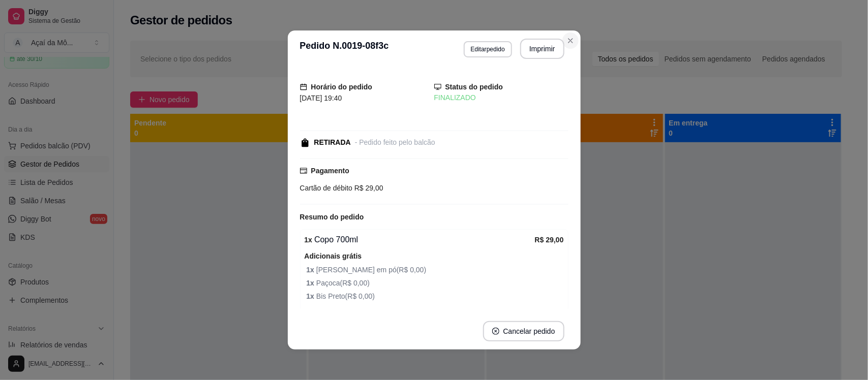 This screenshot has height=380, width=868. What do you see at coordinates (303, 171) in the screenshot?
I see `span: credit-card` at bounding box center [303, 171].